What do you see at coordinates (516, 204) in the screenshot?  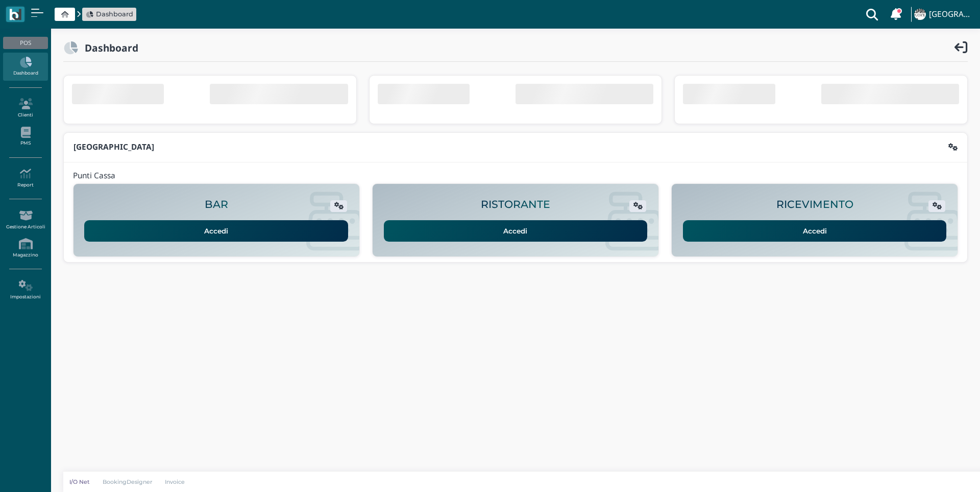 I see `h2: RISTORANTE` at bounding box center [516, 204].